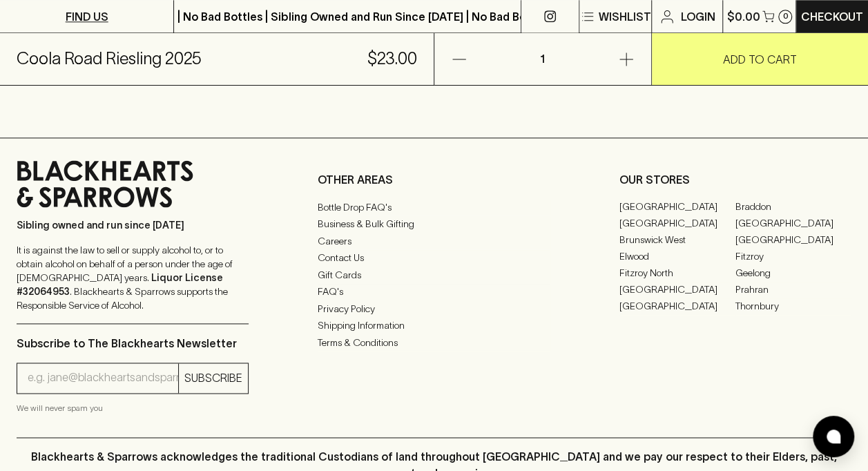 The image size is (868, 471). I want to click on img: bubble-icon, so click(833, 436).